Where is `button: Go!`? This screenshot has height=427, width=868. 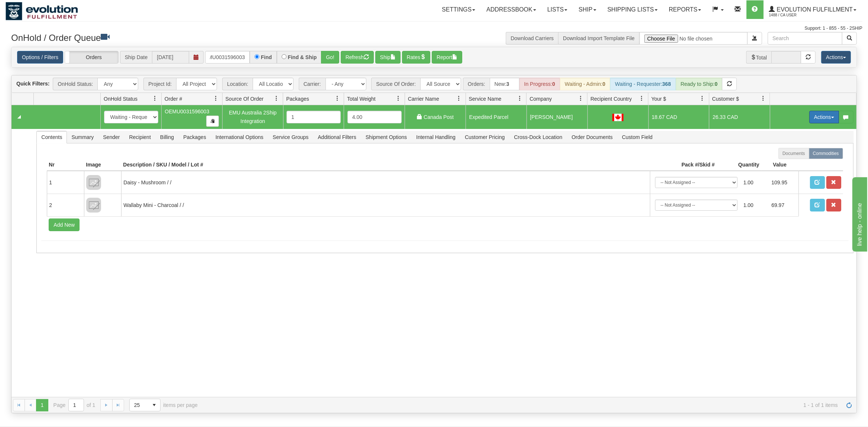 button: Go! is located at coordinates (330, 57).